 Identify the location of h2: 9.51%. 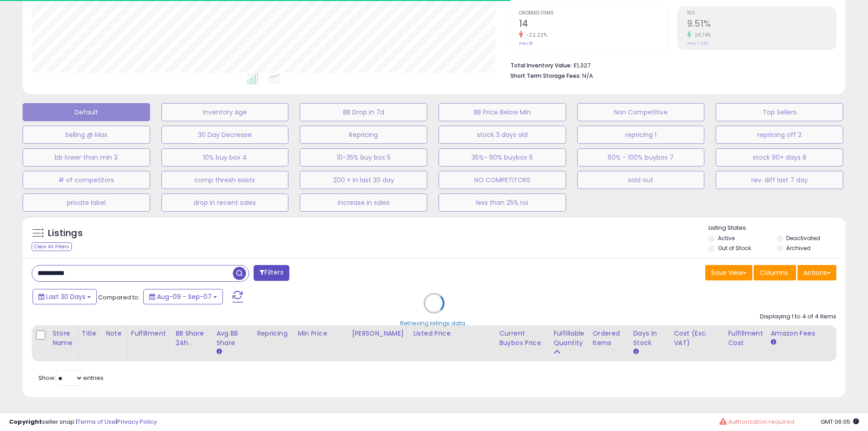
(761, 24).